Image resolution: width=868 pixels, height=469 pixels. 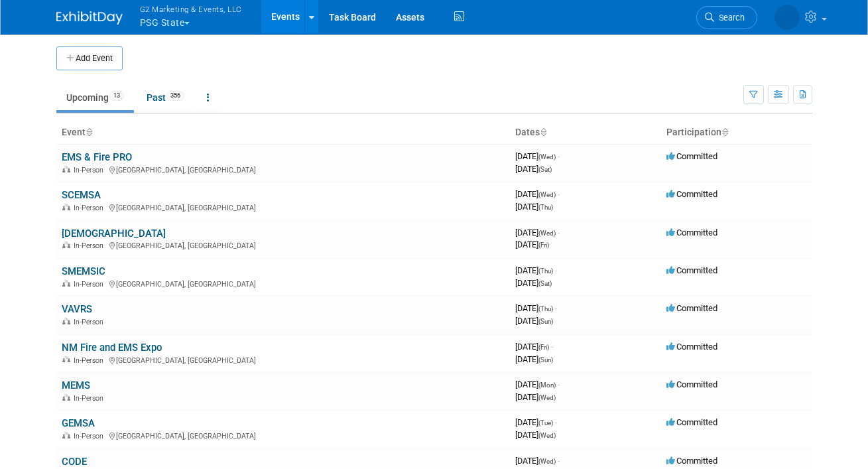 What do you see at coordinates (89, 18) in the screenshot?
I see `img: ExhibitDay` at bounding box center [89, 18].